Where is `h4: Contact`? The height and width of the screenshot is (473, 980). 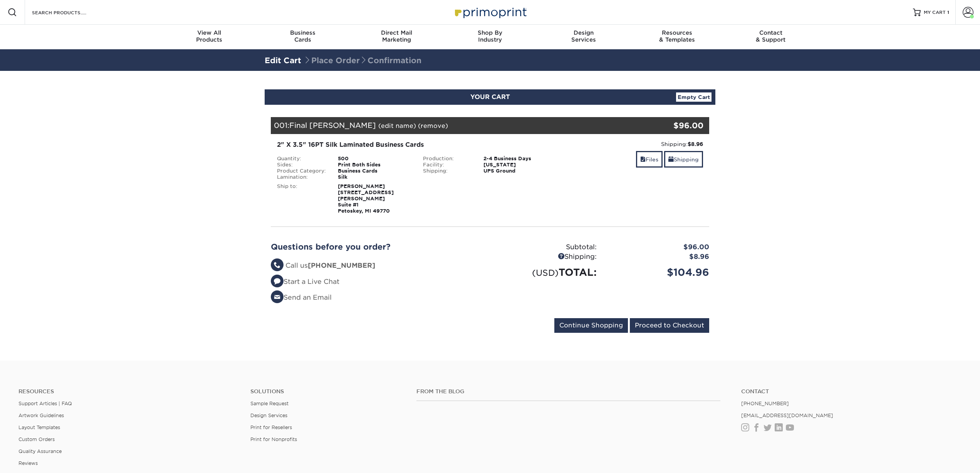
h4: Contact is located at coordinates (851, 392).